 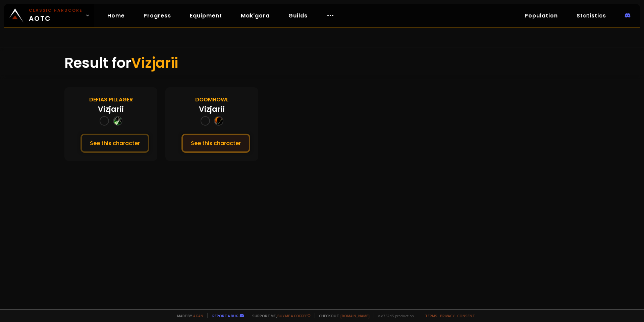 I want to click on span: Support me,, so click(x=279, y=316).